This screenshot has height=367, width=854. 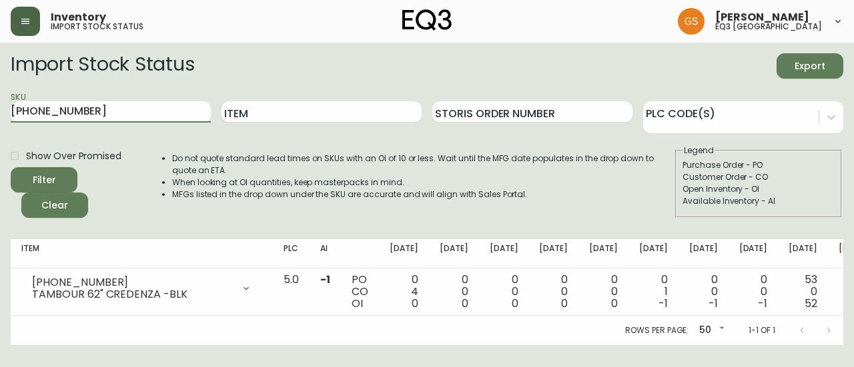 What do you see at coordinates (423, 195) in the screenshot?
I see `li: MFGs listed in the drop down under the SKU are accurate and will align with Sales Portal.` at bounding box center [423, 195].